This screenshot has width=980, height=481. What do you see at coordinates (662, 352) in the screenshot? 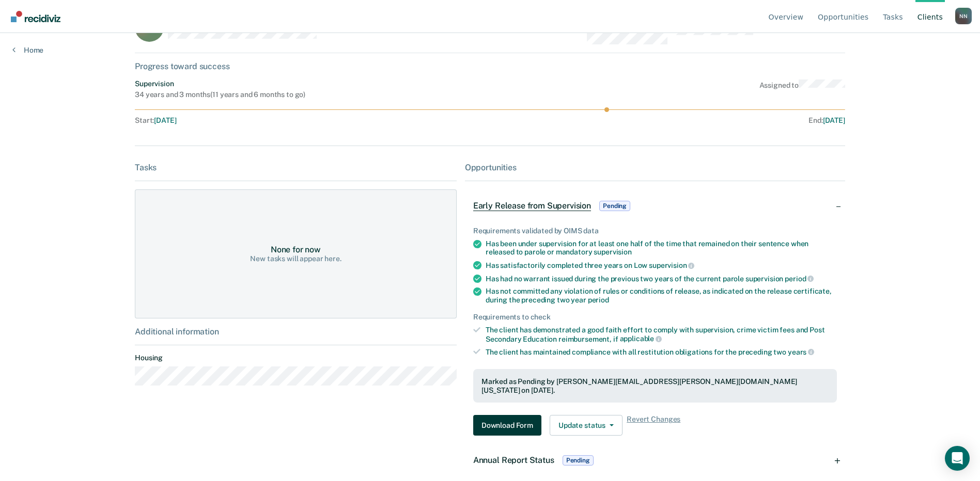
I see `div: The client has maintained compliance with all restitution obligations for the preceding two` at bounding box center [662, 352].